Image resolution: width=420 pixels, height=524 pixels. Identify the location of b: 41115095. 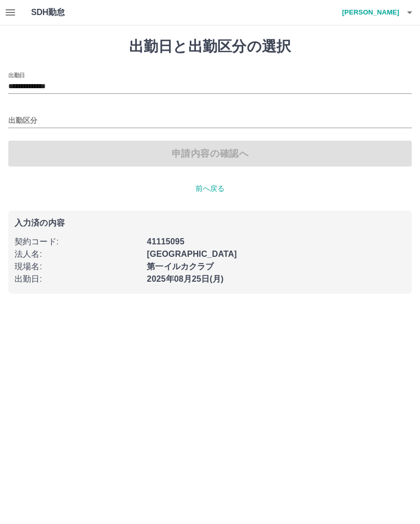
(166, 241).